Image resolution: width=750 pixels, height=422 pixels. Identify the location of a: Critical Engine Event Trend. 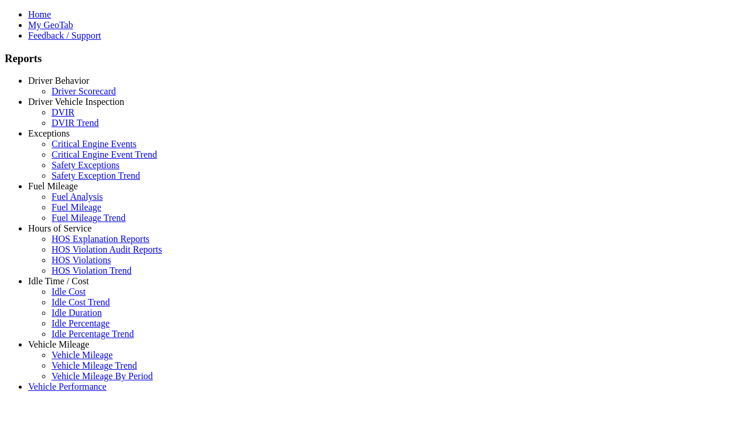
(104, 154).